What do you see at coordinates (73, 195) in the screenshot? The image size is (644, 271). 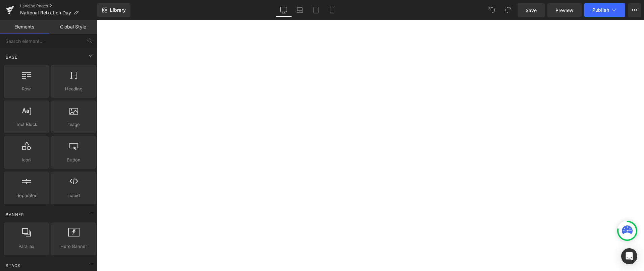 I see `span: Liquid` at bounding box center [73, 195].